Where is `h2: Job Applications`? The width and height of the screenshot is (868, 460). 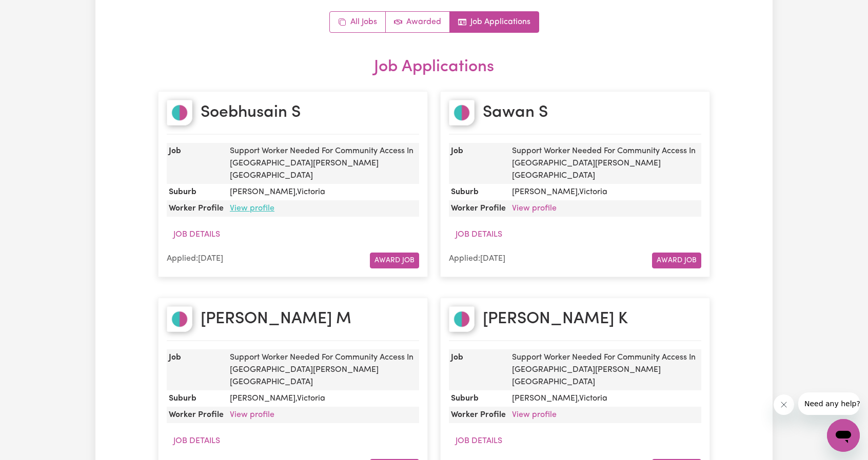 h2: Job Applications is located at coordinates (434, 67).